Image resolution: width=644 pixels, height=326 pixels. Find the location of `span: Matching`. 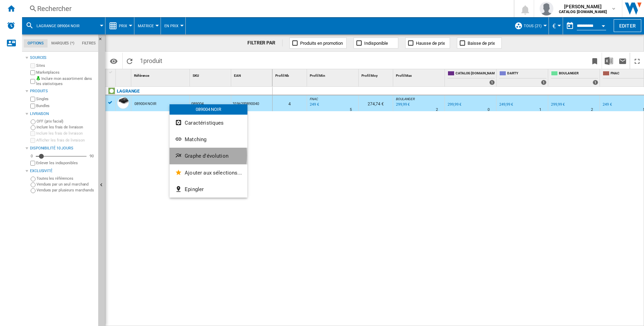

span: Matching is located at coordinates (195, 139).